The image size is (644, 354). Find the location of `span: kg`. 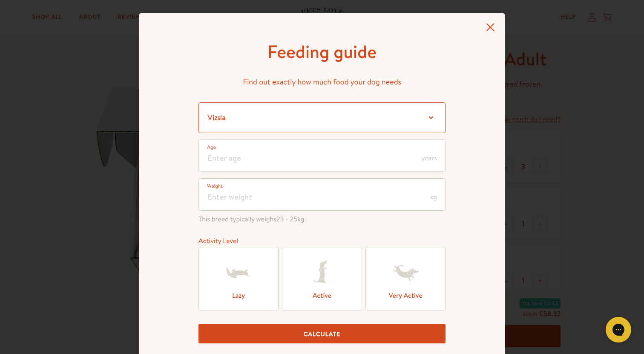

span: kg is located at coordinates (434, 197).